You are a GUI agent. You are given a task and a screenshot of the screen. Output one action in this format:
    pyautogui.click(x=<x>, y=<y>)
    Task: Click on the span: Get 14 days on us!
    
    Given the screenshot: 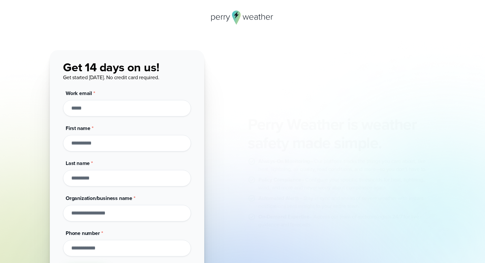 What is the action you would take?
    pyautogui.click(x=111, y=67)
    